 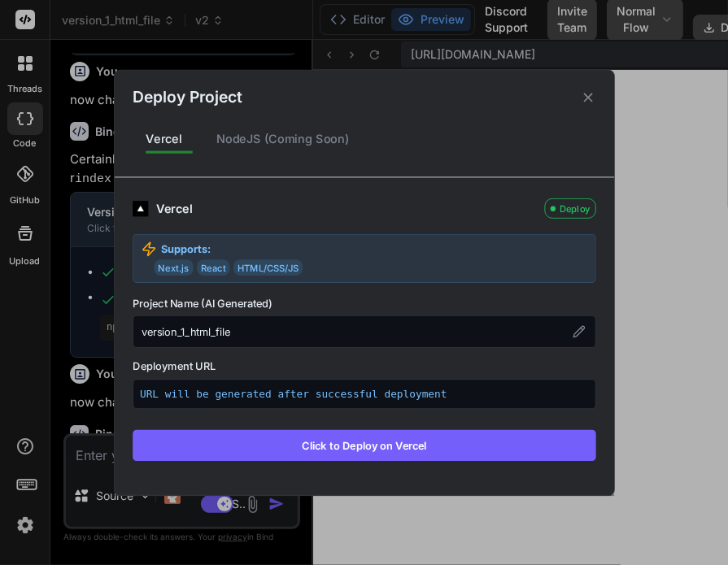 What do you see at coordinates (213, 267) in the screenshot?
I see `span: React` at bounding box center [213, 267].